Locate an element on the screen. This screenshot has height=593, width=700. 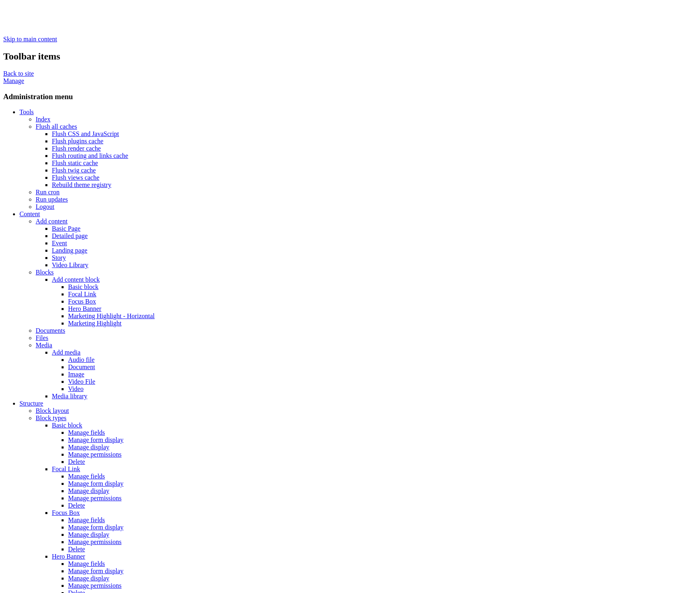
a: Media is located at coordinates (44, 345).